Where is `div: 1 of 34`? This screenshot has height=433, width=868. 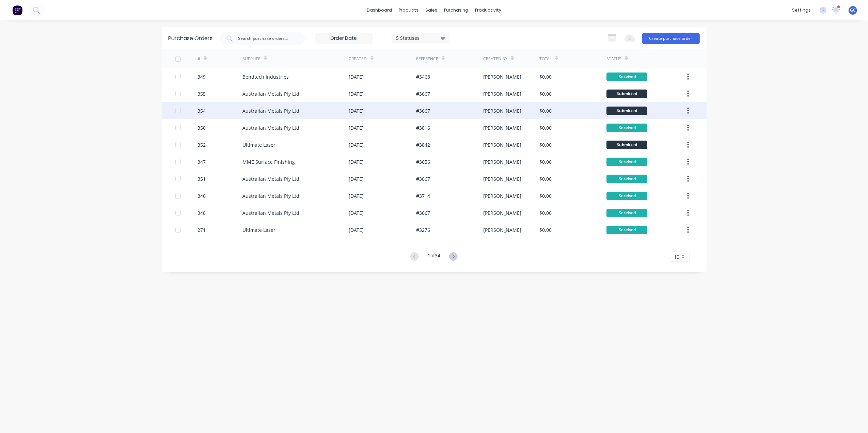 div: 1 of 34 is located at coordinates (434, 257).